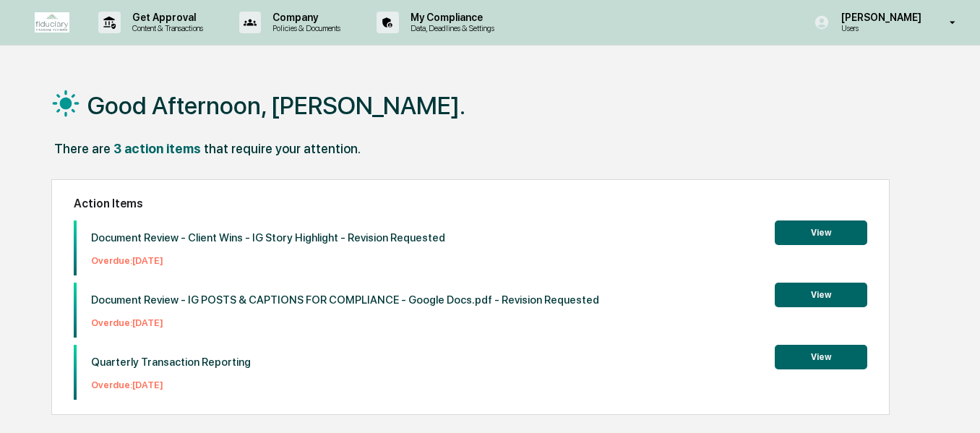  What do you see at coordinates (166, 17) in the screenshot?
I see `p: Get Approval` at bounding box center [166, 17].